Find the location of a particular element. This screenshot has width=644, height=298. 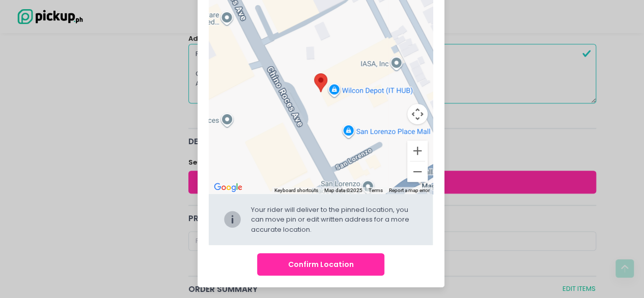

img: Google is located at coordinates (228, 188).